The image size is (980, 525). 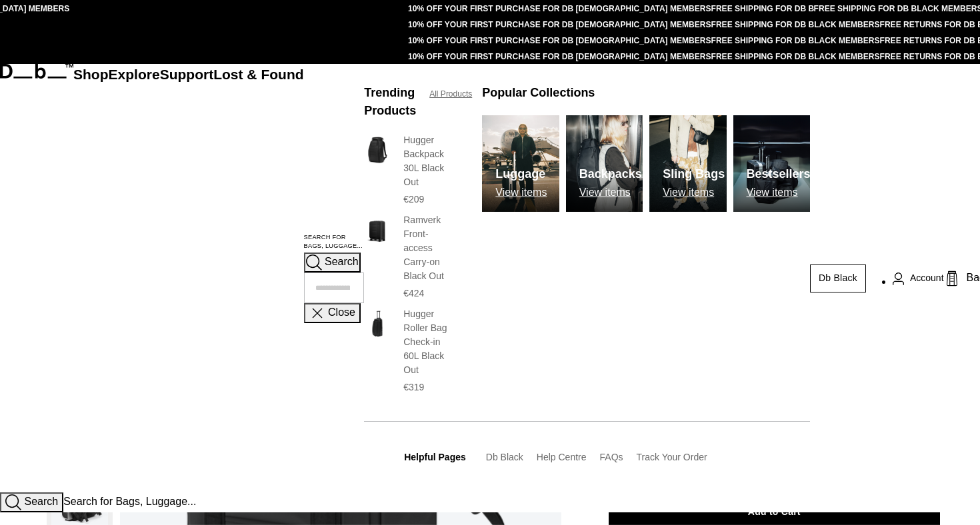 I want to click on span: €424, so click(x=413, y=293).